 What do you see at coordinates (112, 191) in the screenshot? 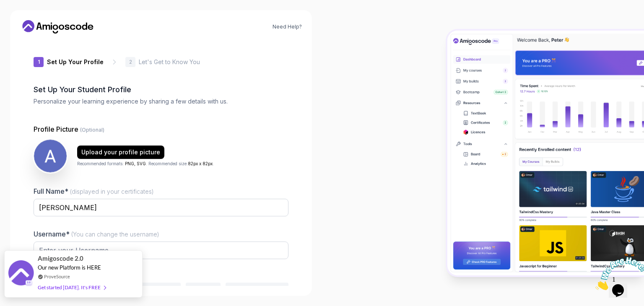
I see `span: (displayed in your certificates)` at bounding box center [112, 191].